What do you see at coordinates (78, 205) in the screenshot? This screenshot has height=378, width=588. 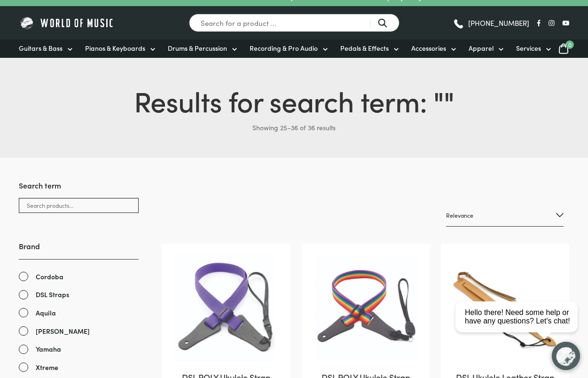 I see `input: Search products...` at bounding box center [78, 205].